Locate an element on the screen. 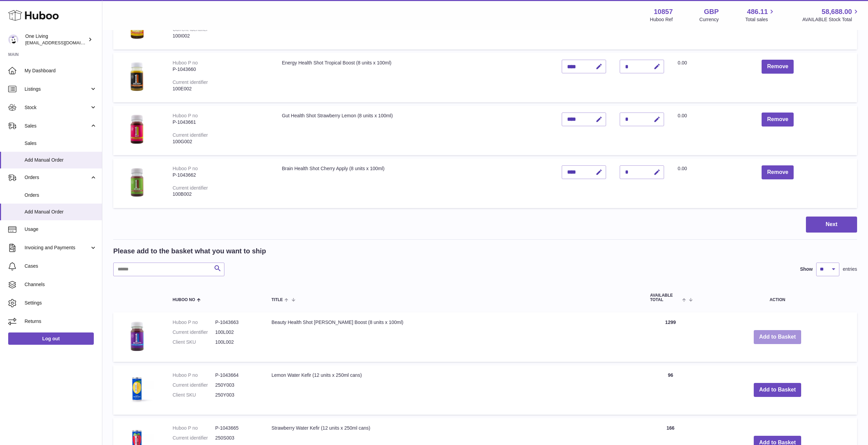 The width and height of the screenshot is (868, 445). span: Cases is located at coordinates (60, 266).